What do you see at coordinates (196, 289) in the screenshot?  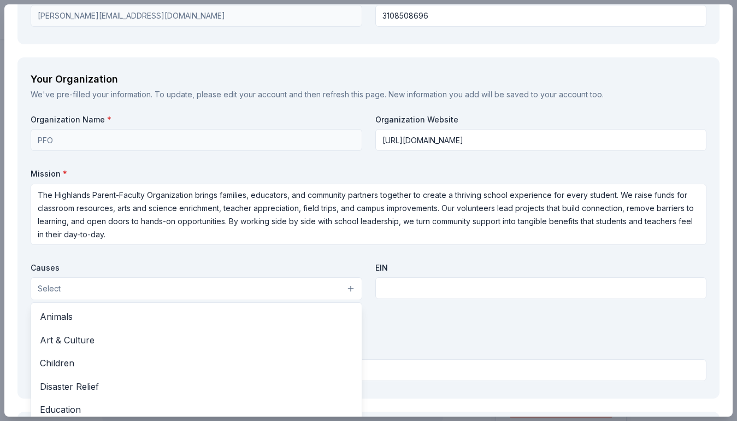 I see `button: Select` at bounding box center [196, 289].